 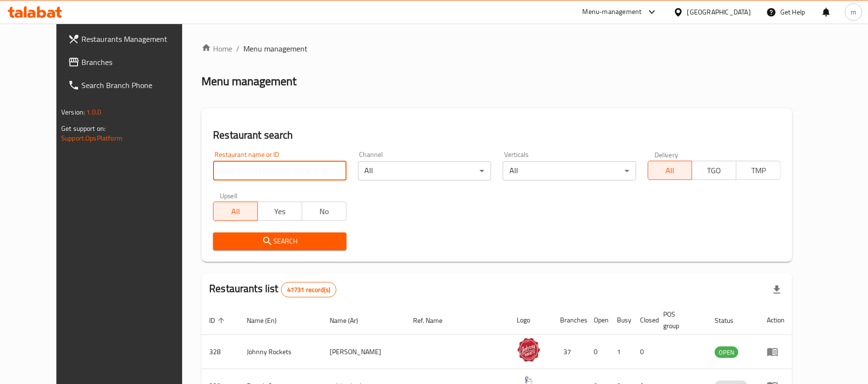 What do you see at coordinates (84, 128) in the screenshot?
I see `span: Get support on:` at bounding box center [84, 128].